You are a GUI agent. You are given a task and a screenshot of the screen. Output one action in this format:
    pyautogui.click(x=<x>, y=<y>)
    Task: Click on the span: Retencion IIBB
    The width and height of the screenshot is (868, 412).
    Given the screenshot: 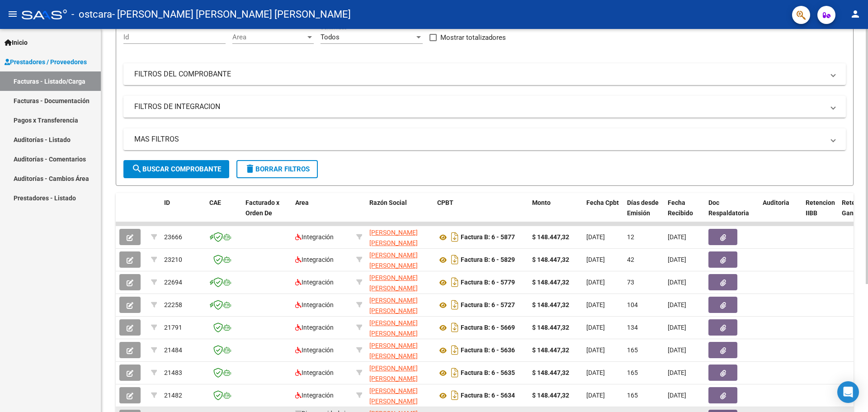 What is the action you would take?
    pyautogui.click(x=820, y=207)
    